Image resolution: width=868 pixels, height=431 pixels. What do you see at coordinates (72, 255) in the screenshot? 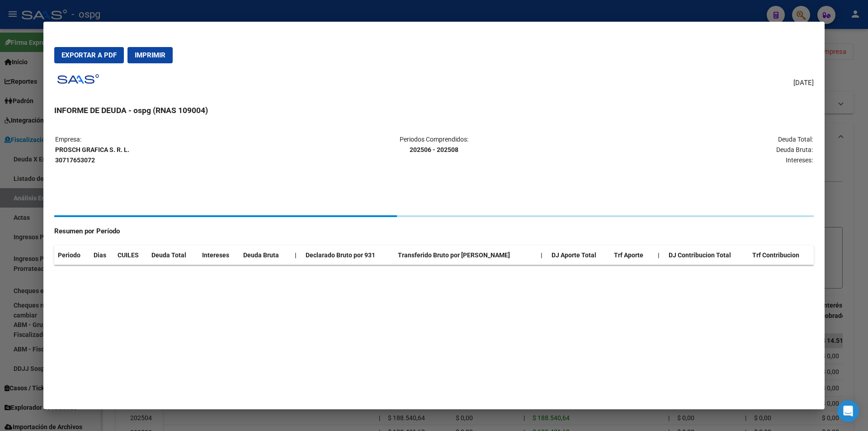
I see `th: Periodo` at bounding box center [72, 255].